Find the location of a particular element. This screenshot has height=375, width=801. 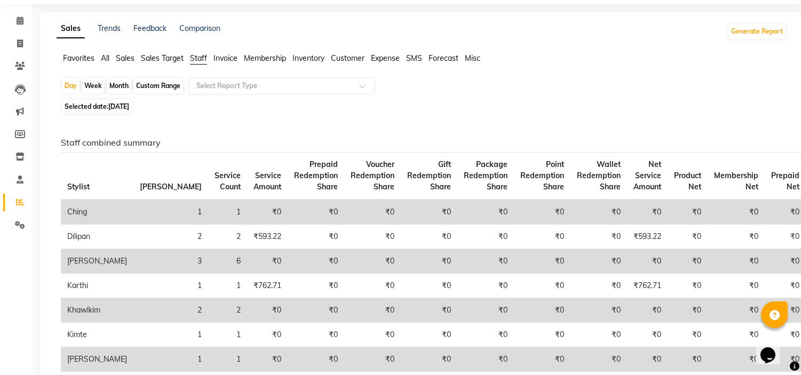

button: Generate Report is located at coordinates (757, 31).